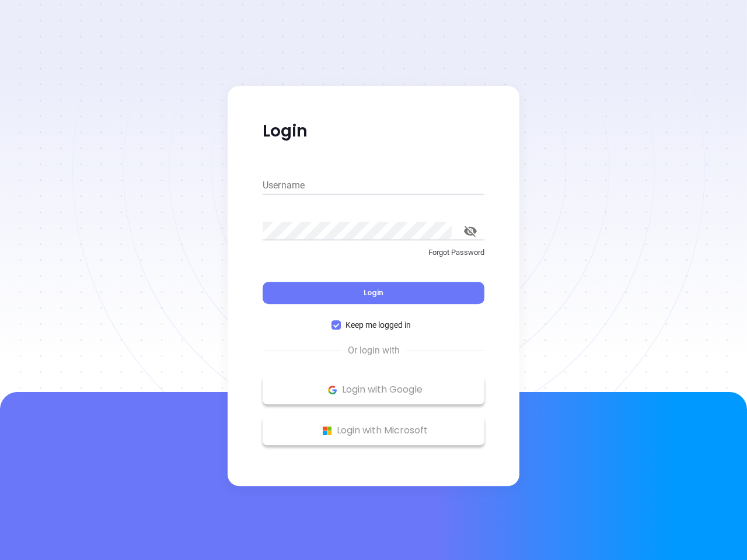 This screenshot has height=560, width=747. What do you see at coordinates (374, 389) in the screenshot?
I see `button: Google Logo Login with Google` at bounding box center [374, 389].